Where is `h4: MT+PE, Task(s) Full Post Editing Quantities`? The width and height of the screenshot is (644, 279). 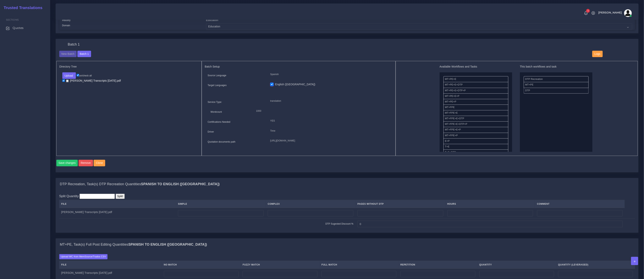
h4: MT+PE, Task(s) Full Post Editing Quantities is located at coordinates (133, 244).